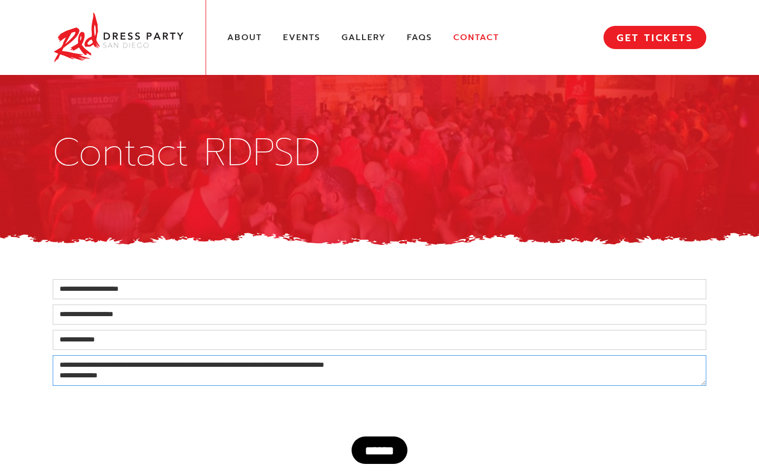  I want to click on a: Events, so click(302, 37).